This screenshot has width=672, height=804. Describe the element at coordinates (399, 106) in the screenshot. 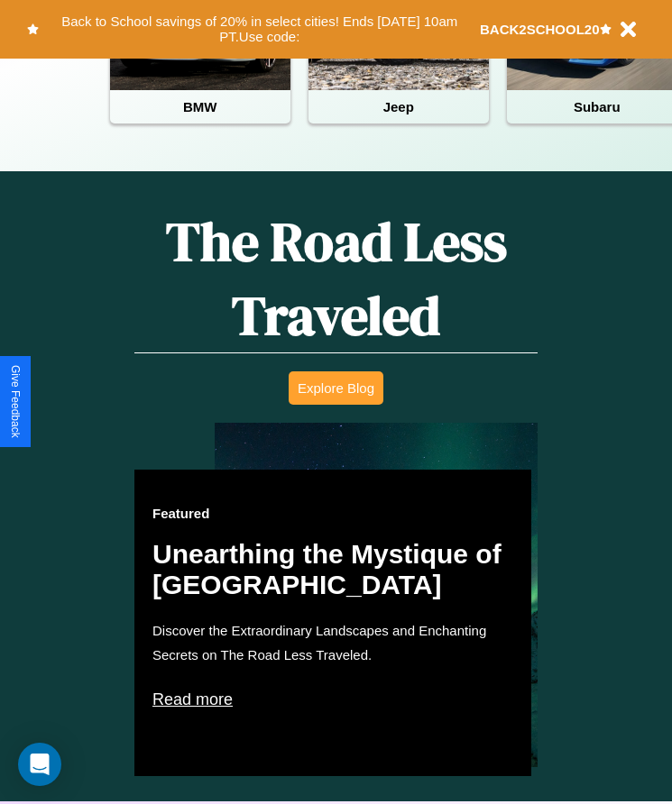

I see `h4: Jeep` at that location.